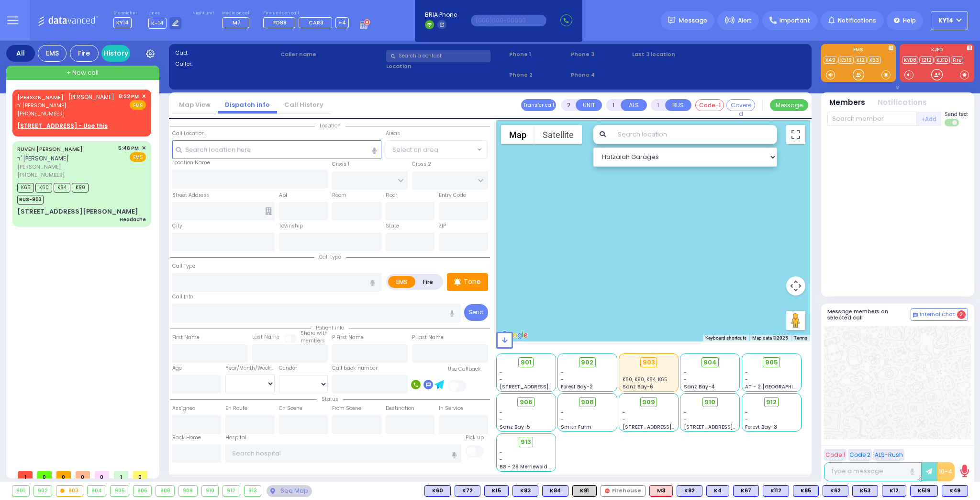 The height and width of the screenshot is (500, 980). I want to click on label: Assigned, so click(184, 409).